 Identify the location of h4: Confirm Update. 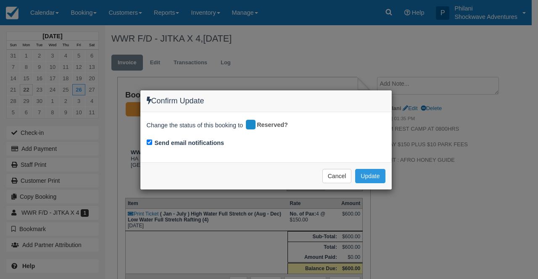
(266, 101).